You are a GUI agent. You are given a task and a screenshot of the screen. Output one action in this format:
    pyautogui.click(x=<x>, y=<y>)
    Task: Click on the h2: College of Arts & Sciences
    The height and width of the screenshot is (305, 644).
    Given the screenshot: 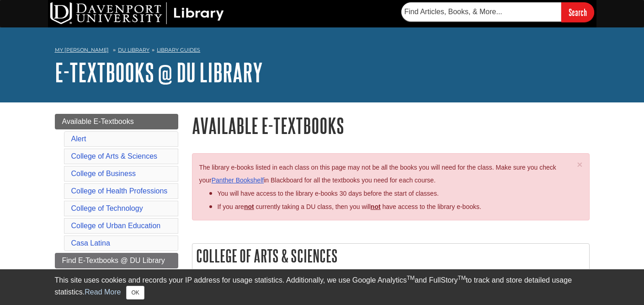 What is the action you would take?
    pyautogui.click(x=391, y=255)
    